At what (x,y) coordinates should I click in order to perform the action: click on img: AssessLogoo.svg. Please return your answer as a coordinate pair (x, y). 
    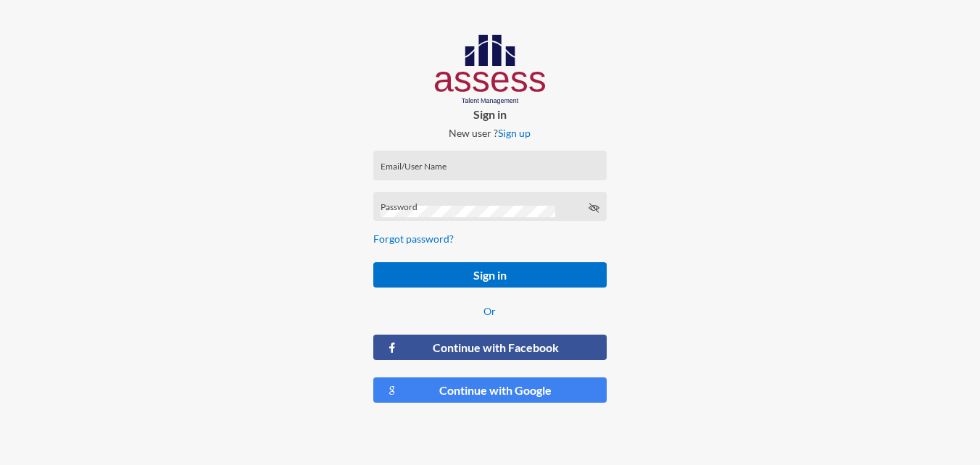
    Looking at the image, I should click on (490, 70).